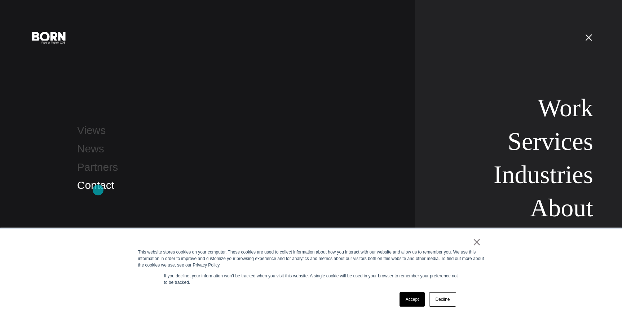 This screenshot has height=316, width=622. What do you see at coordinates (562, 207) in the screenshot?
I see `a: About` at bounding box center [562, 207].